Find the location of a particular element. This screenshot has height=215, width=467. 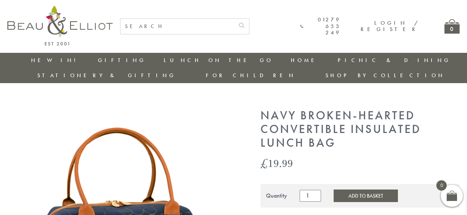

a: New in! is located at coordinates (56, 60).